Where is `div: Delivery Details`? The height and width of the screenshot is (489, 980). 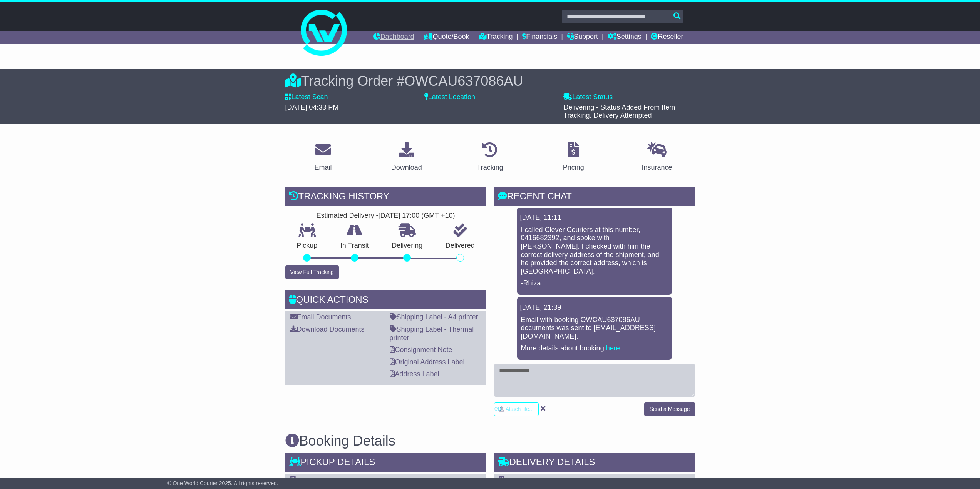 div: Delivery Details is located at coordinates (594, 463).